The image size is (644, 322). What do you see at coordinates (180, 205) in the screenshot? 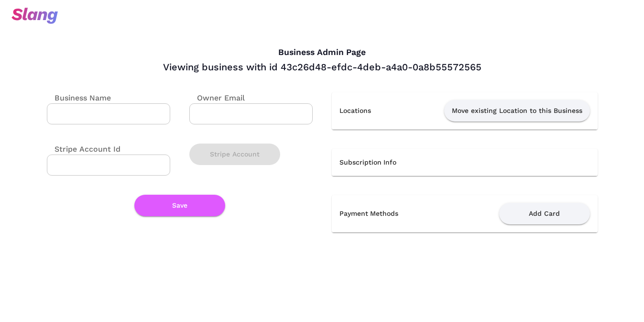
I see `button: Save` at bounding box center [180, 205].